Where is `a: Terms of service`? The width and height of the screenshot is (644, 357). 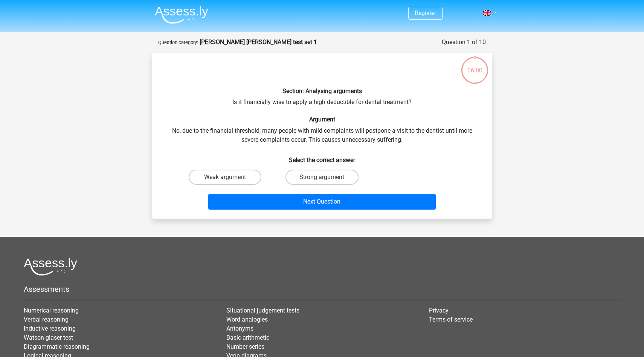
a: Terms of service is located at coordinates (451, 319).